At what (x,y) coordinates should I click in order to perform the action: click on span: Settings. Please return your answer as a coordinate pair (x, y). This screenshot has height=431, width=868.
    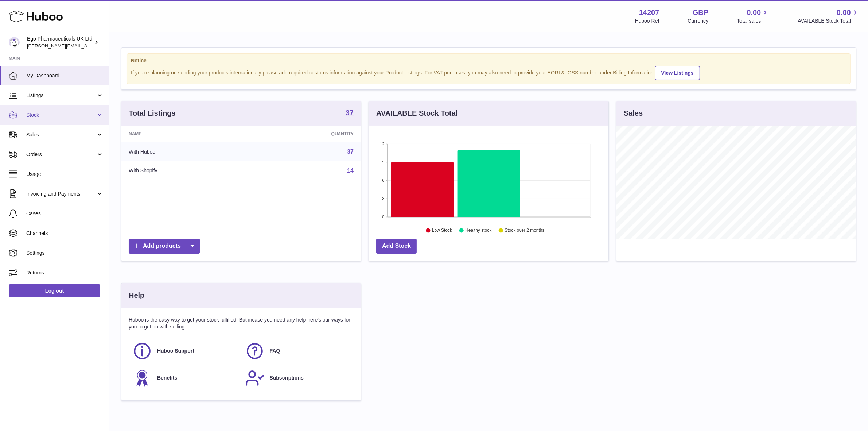
    Looking at the image, I should click on (65, 253).